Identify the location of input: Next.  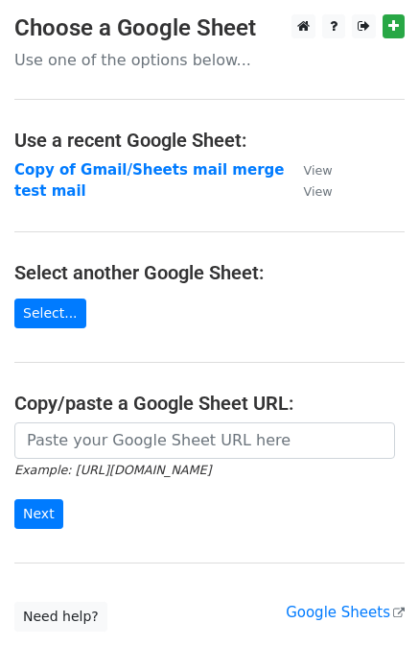
(38, 513).